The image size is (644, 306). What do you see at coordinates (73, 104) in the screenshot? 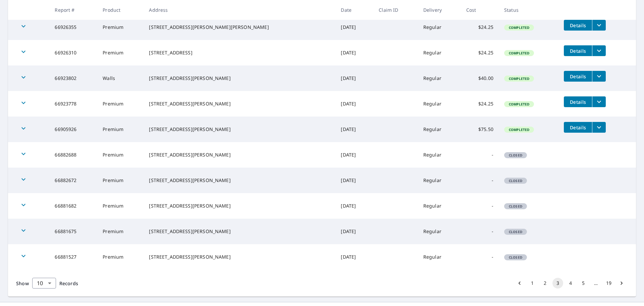
I see `td: 66923778` at bounding box center [73, 104].